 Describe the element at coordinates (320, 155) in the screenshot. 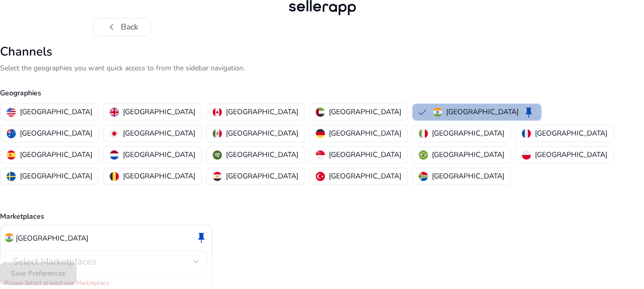

I see `img: sg.svg` at that location.